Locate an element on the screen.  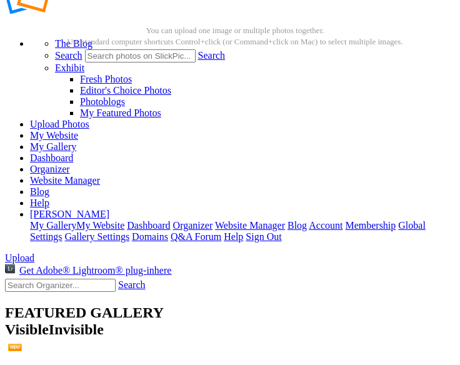
a: Fresh Photos is located at coordinates (106, 79).